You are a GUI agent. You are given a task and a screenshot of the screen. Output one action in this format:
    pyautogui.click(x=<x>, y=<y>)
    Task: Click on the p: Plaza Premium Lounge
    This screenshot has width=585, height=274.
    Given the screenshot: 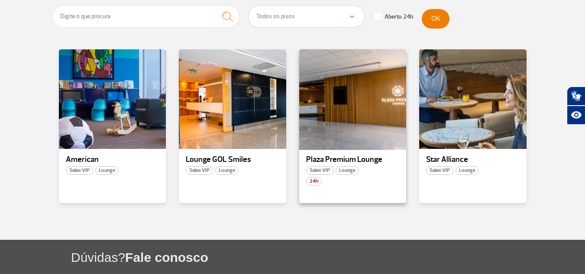 What is the action you would take?
    pyautogui.click(x=353, y=160)
    